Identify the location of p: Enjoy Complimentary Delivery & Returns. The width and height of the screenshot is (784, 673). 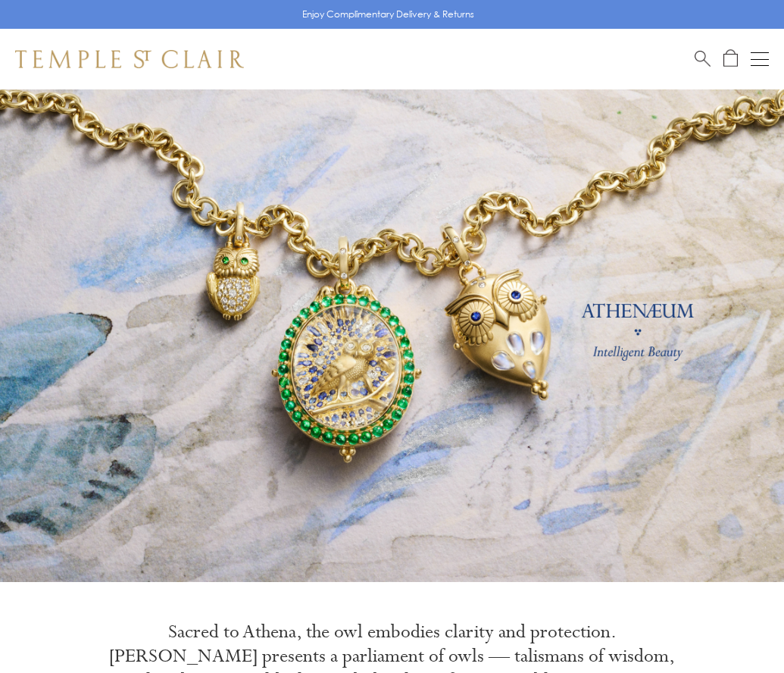
(388, 14).